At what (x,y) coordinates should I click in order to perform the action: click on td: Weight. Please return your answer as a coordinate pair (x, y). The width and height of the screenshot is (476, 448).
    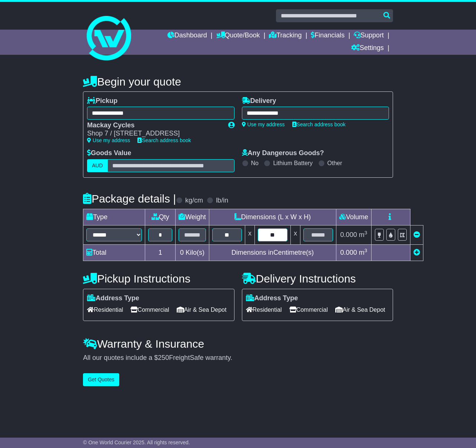
    Looking at the image, I should click on (192, 217).